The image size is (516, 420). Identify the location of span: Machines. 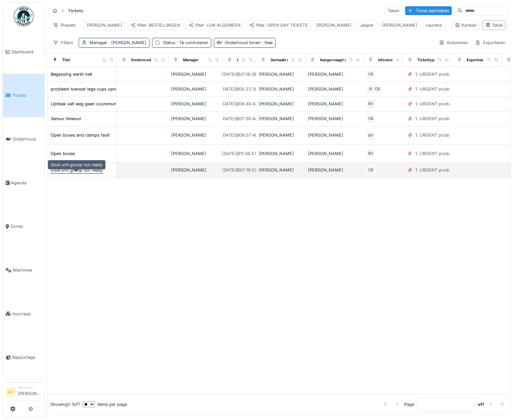
(27, 270).